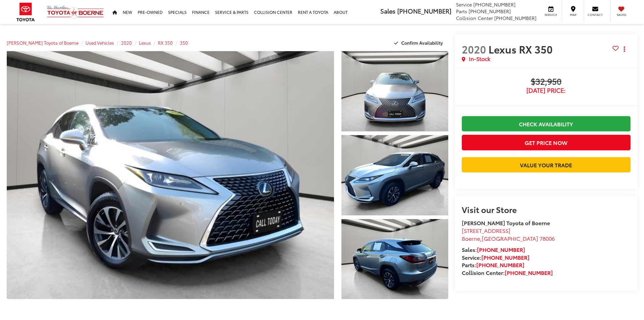  I want to click on span: RX 350, so click(166, 42).